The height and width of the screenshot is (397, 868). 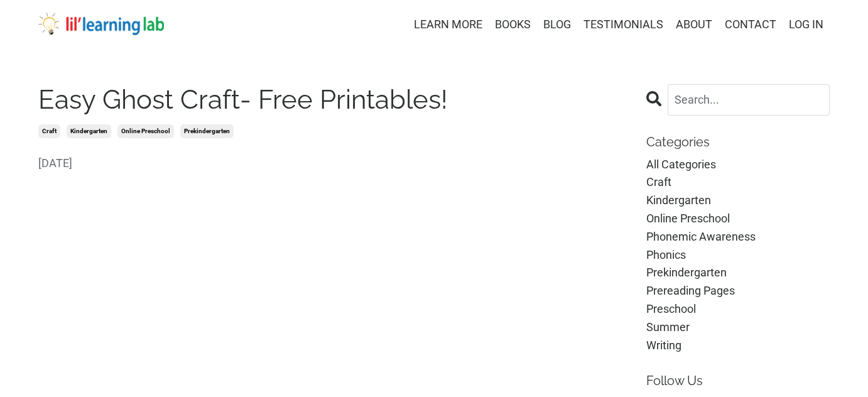 I want to click on a: prereading pages, so click(x=737, y=291).